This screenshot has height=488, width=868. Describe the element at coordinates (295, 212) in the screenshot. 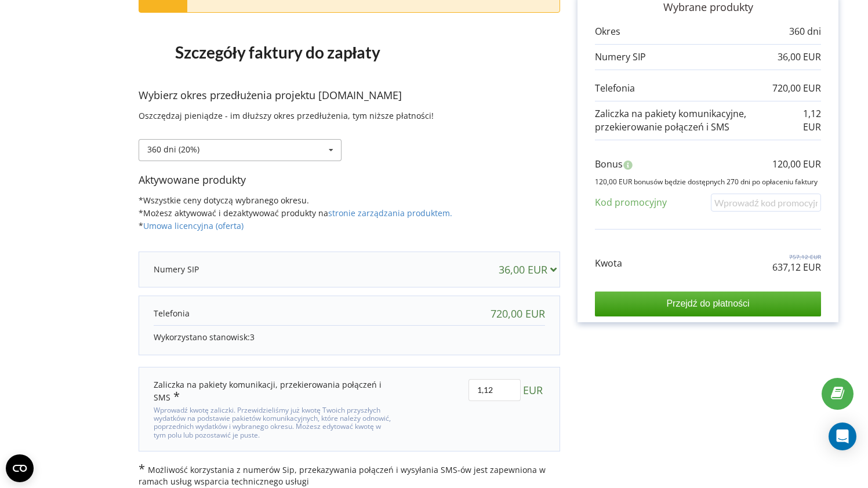

I see `span: *Możesz aktywować i dezaktywować produkty na` at that location.